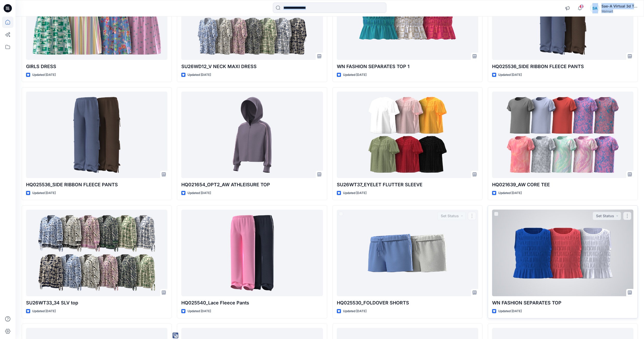  What do you see at coordinates (408, 303) in the screenshot?
I see `p: HQ025530_FOLDOVER SHORTS` at bounding box center [408, 303].